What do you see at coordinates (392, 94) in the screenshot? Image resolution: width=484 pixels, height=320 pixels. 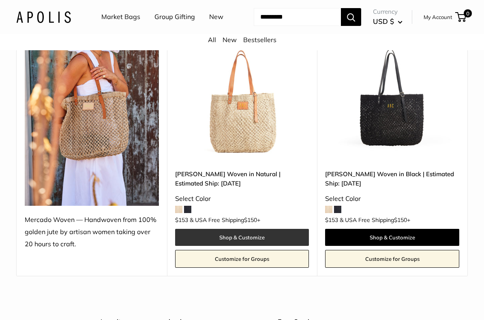 I see `img: Mercado Woven in Black | Estimated Ship: Oct. 19th` at bounding box center [392, 94].